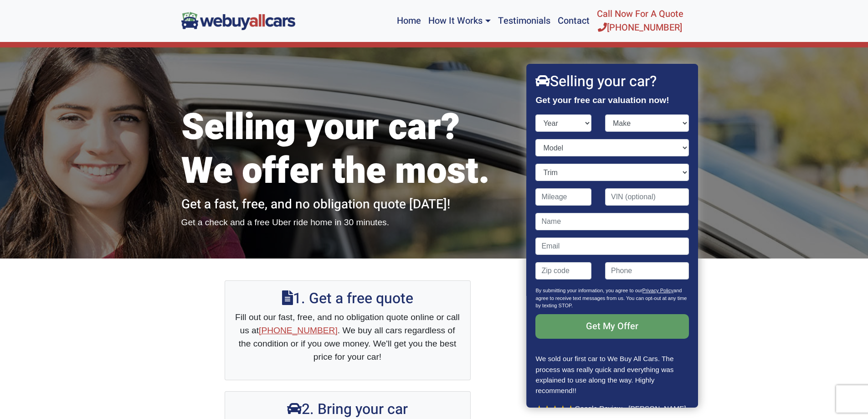 The height and width of the screenshot is (419, 868). What do you see at coordinates (238, 21) in the screenshot?
I see `img: We Buy All Cars in NJ logo` at bounding box center [238, 21].